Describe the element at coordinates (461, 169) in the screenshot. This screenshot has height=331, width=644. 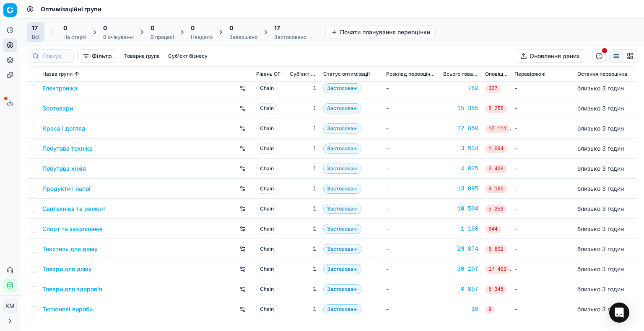
I see `div: 4 025` at that location.